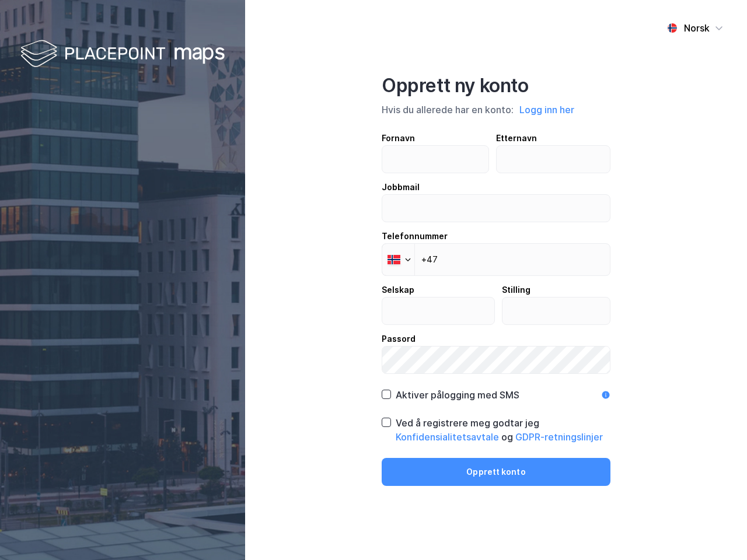  Describe the element at coordinates (547, 109) in the screenshot. I see `button: Logg inn her` at that location.